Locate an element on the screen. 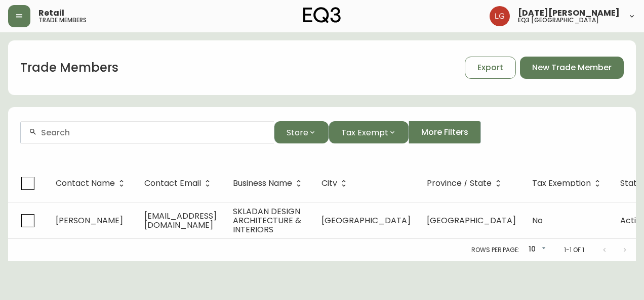  img: 2638f148bab13be18035375ceda1d187 is located at coordinates (499, 16).